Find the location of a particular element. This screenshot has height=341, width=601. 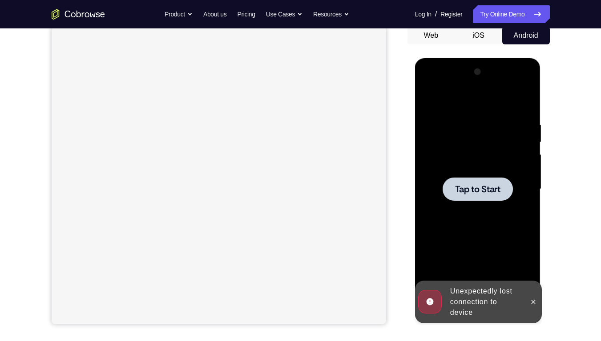

button: Web is located at coordinates (431, 36).